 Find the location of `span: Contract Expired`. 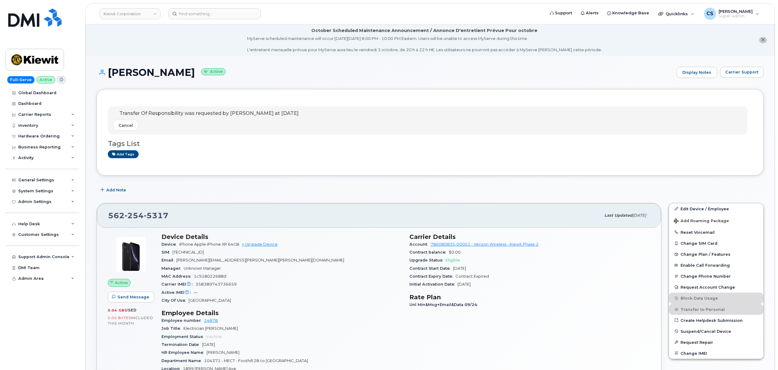

span: Contract Expired is located at coordinates (472, 276).